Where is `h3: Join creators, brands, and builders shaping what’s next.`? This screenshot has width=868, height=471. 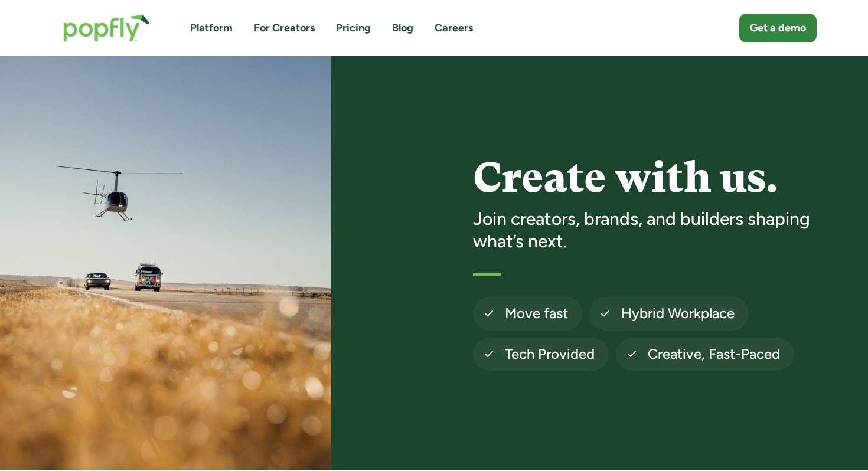
h3: Join creators, brands, and builders shaping what’s next. is located at coordinates (652, 230).